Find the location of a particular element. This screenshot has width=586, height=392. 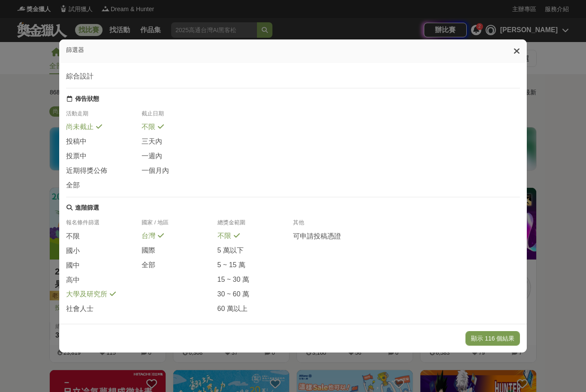

span: 投稿中 is located at coordinates (76, 141).